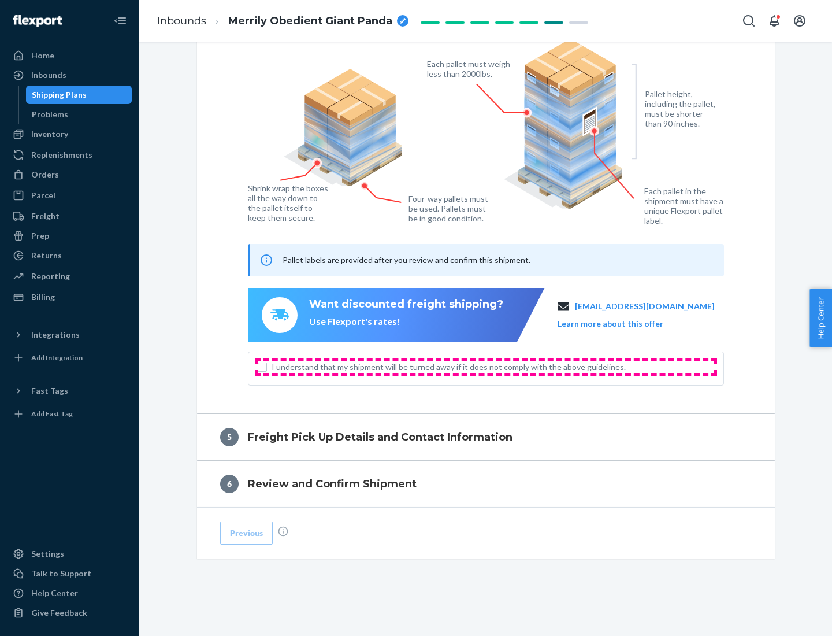 This screenshot has height=636, width=832. I want to click on a: Replenishments, so click(69, 155).